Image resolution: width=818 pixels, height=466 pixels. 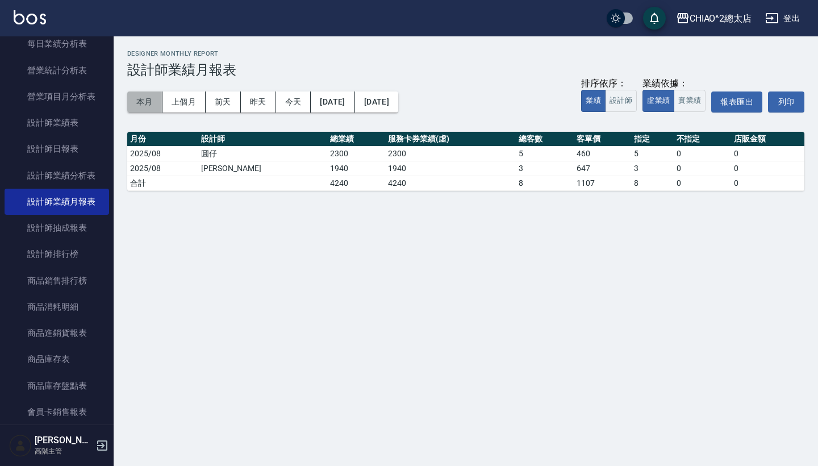 What do you see at coordinates (57, 386) in the screenshot?
I see `a: 商品庫存盤點表` at bounding box center [57, 386].